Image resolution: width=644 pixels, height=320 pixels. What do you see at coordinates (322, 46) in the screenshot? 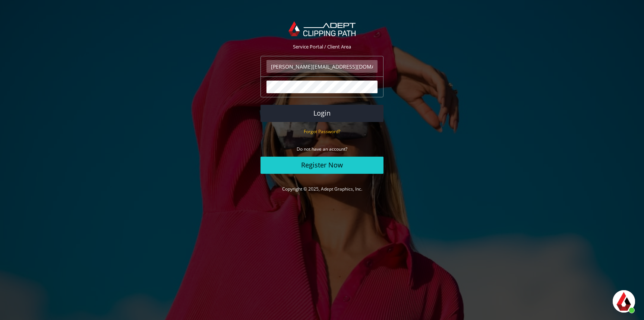
I see `span: Service Portal / Client Area` at bounding box center [322, 46].